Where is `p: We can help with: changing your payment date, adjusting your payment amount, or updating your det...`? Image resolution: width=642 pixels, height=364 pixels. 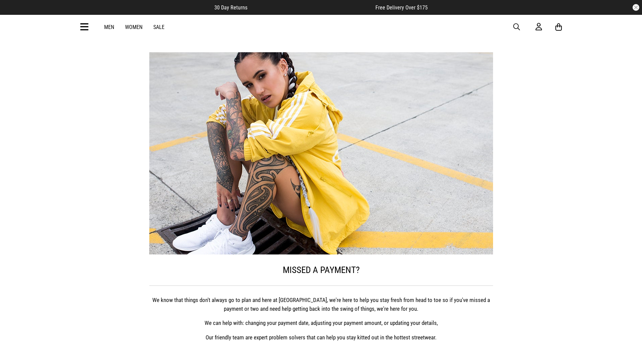
p: We can help with: changing your payment date, adjusting your payment amount, or updating your det... is located at coordinates (321, 323).